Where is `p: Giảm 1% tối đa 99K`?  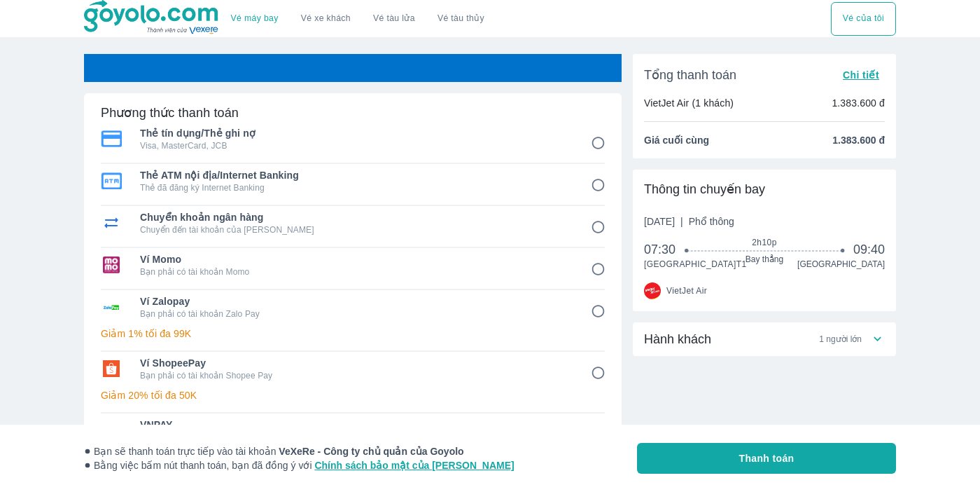 p: Giảm 1% tối đa 99K is located at coordinates (353, 334).